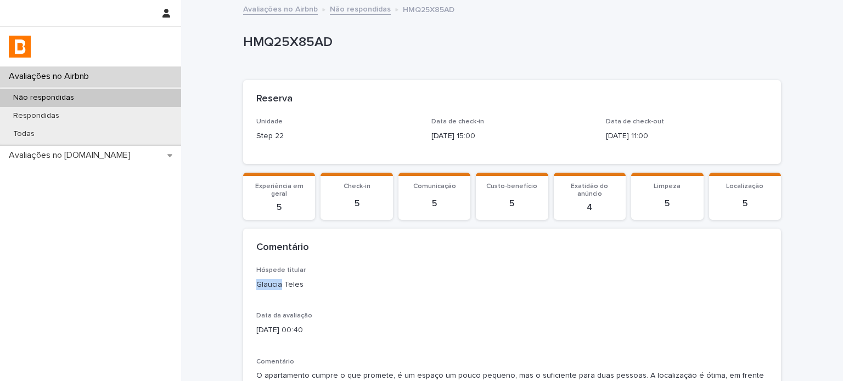 This screenshot has width=843, height=381. I want to click on span: Limpeza, so click(667, 187).